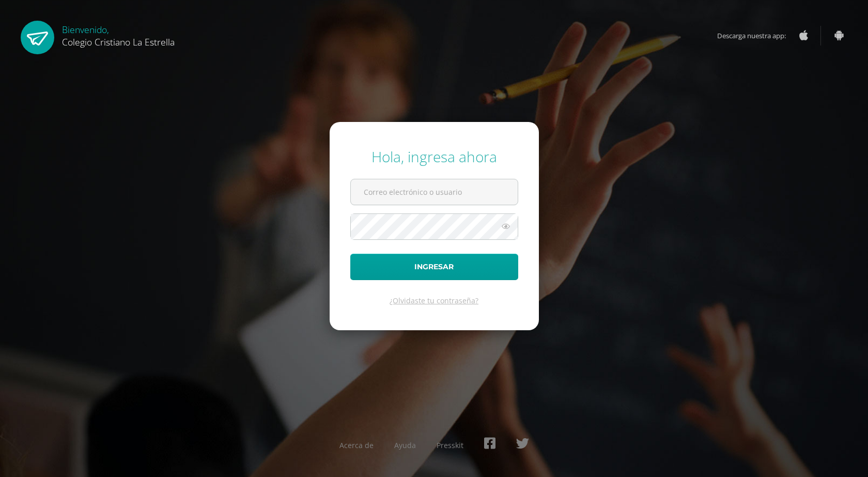  Describe the element at coordinates (756, 36) in the screenshot. I see `span: Descarga nuestra app:` at that location.